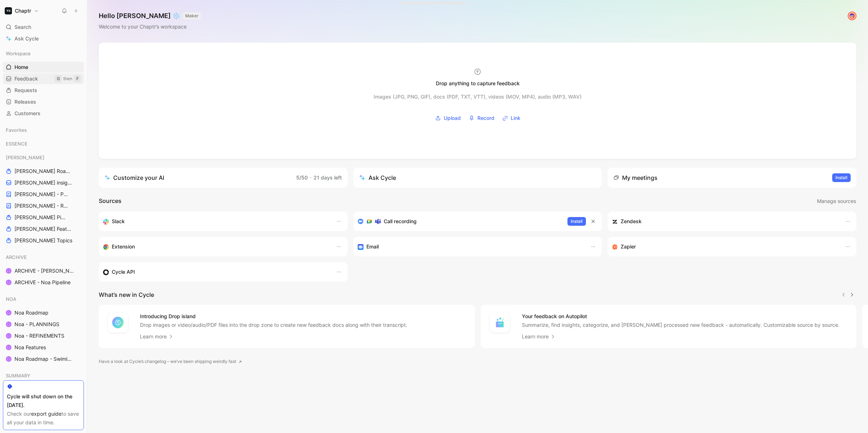  I want to click on div: Sync customers and create docs, so click(724, 221).